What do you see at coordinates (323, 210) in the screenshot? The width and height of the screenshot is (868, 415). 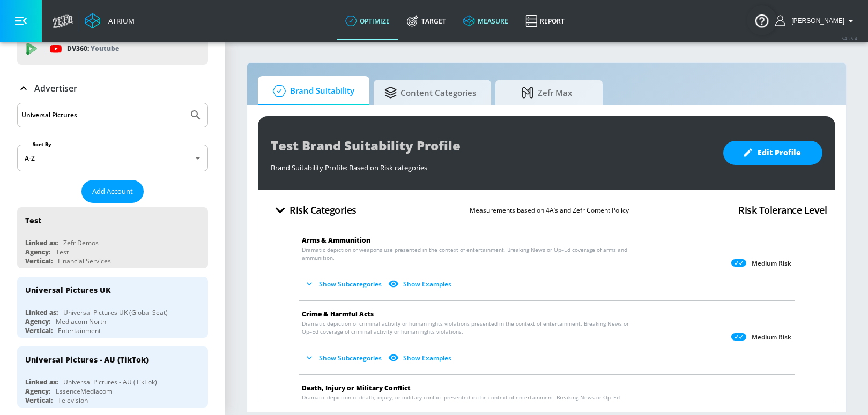 I see `h4: Risk Categories` at bounding box center [323, 210].